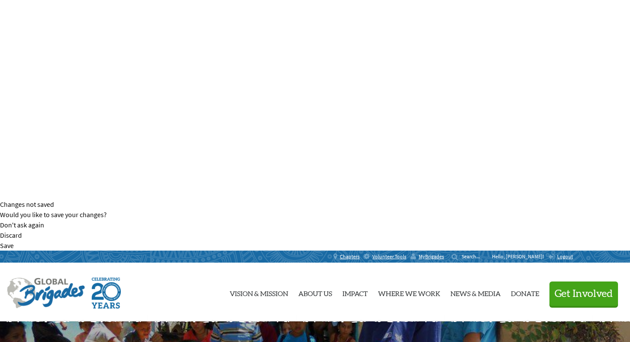 This screenshot has width=630, height=342. Describe the element at coordinates (430, 256) in the screenshot. I see `a: MyBrigades` at that location.